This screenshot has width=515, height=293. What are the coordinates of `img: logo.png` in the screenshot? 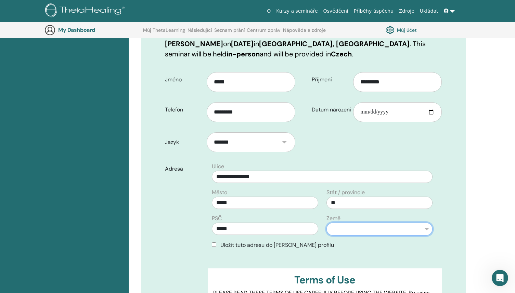 It's located at (86, 11).